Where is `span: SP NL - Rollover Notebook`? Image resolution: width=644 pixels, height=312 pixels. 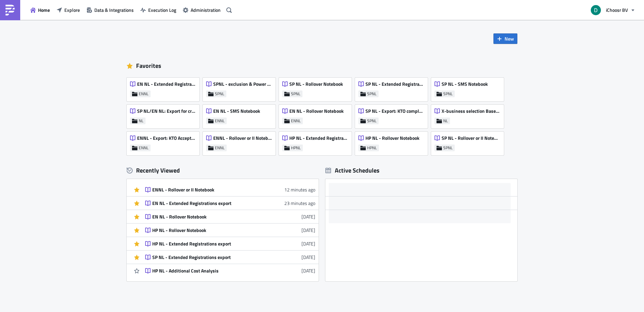 span: SP NL - Rollover Notebook is located at coordinates (316, 84).